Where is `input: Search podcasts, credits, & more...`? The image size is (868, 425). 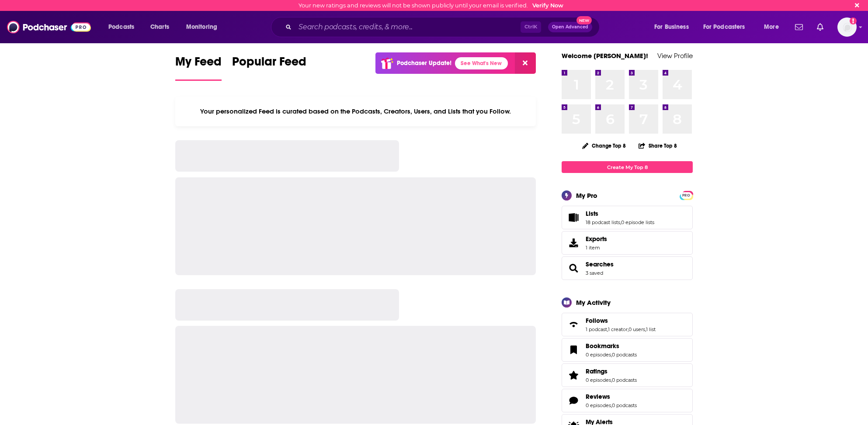
input: Search podcasts, credits, & more... is located at coordinates (408, 27).